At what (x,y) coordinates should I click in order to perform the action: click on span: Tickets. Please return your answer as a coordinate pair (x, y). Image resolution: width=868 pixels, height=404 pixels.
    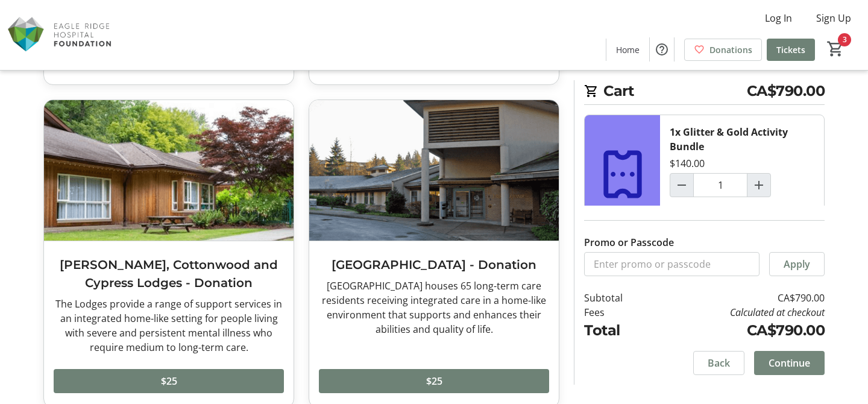
    Looking at the image, I should click on (791, 50).